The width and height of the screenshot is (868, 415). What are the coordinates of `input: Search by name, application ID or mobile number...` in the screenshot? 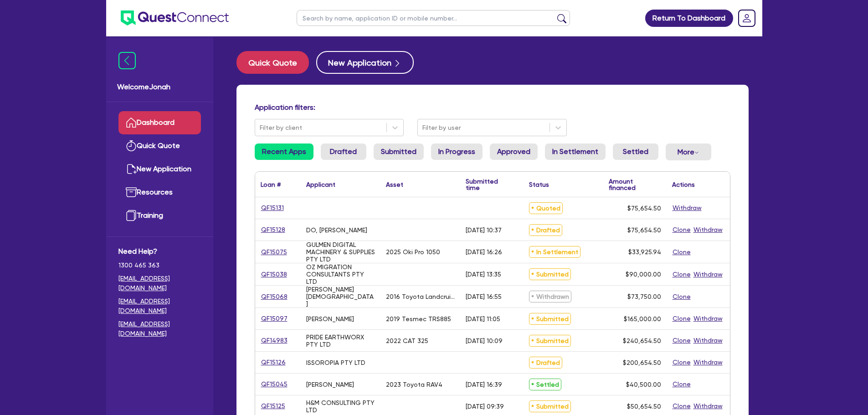 It's located at (433, 18).